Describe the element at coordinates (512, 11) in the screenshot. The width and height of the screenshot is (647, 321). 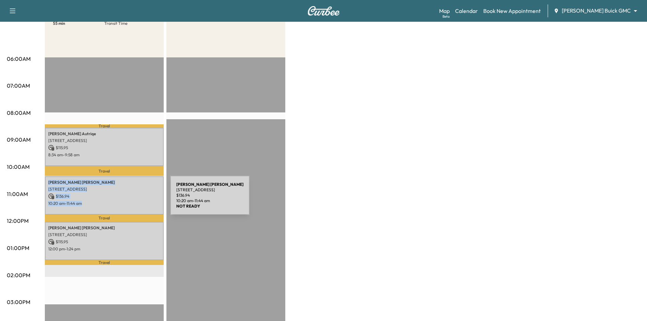
I see `a: Book New Appointment` at that location.